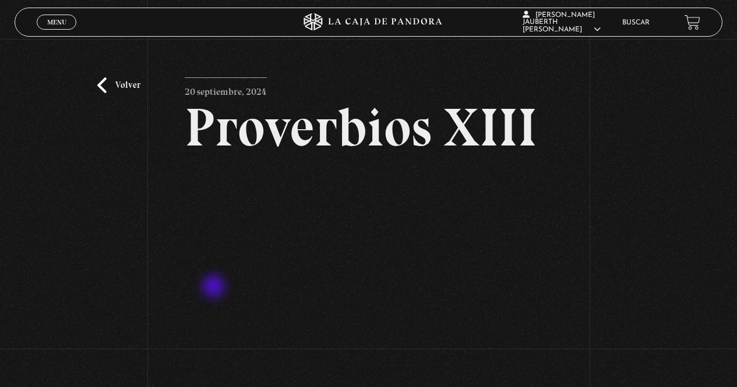  What do you see at coordinates (57, 22) in the screenshot?
I see `span: Menu` at bounding box center [57, 22].